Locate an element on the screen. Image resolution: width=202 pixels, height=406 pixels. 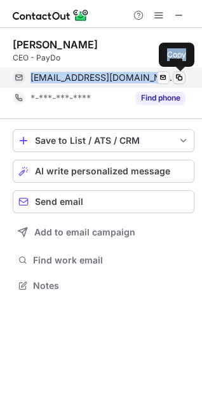
span: Notes is located at coordinates (111, 286).